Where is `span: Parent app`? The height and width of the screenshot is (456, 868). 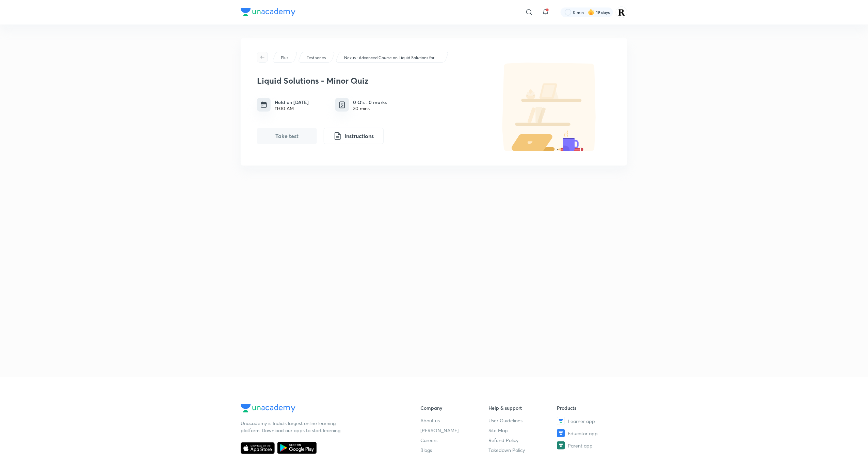 span: Parent app is located at coordinates (580, 446).